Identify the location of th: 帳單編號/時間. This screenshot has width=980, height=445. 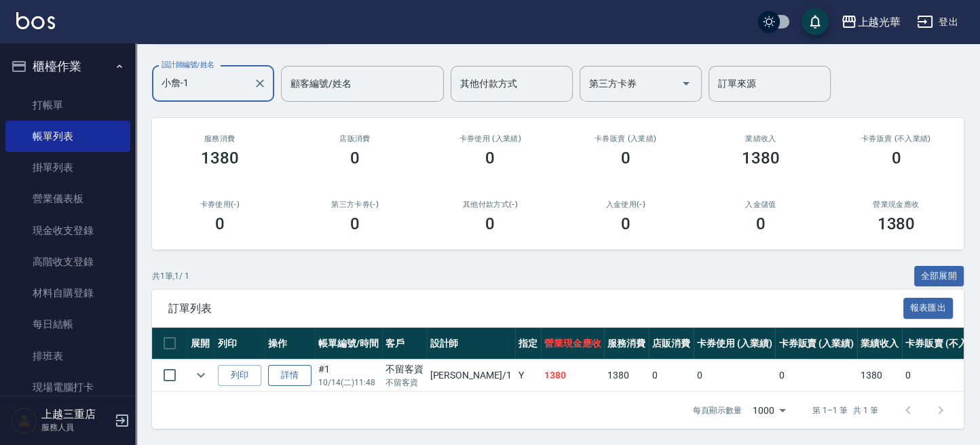
(348, 344).